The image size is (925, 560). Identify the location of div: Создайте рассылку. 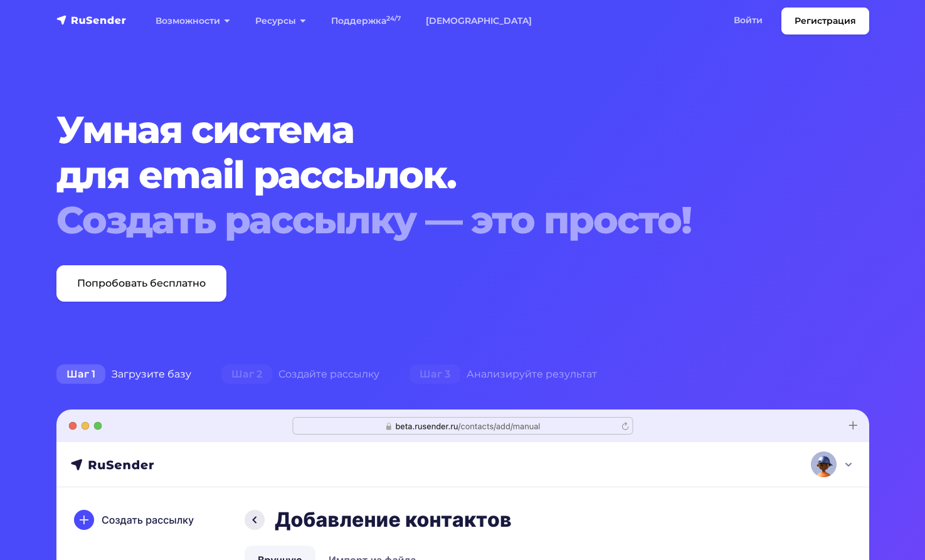
(300, 374).